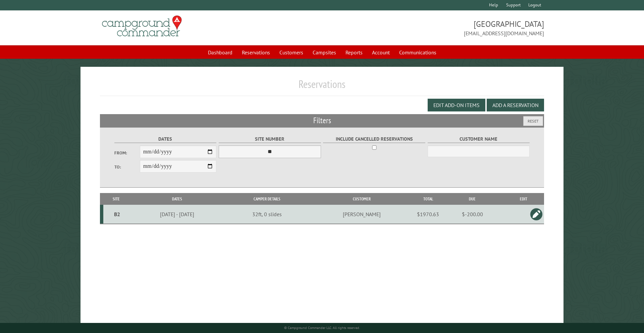 The width and height of the screenshot is (644, 333). I want to click on a: Campsites, so click(325, 52).